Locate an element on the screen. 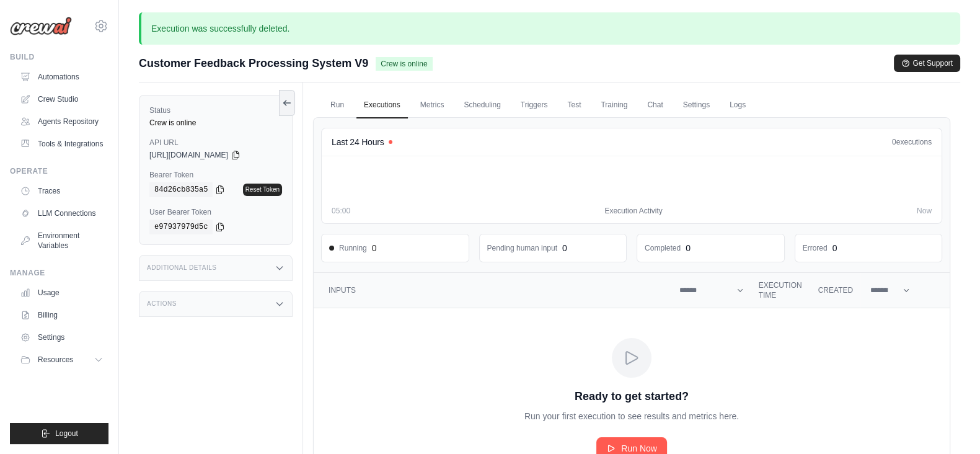 The width and height of the screenshot is (980, 454). span: Logout is located at coordinates (67, 433).